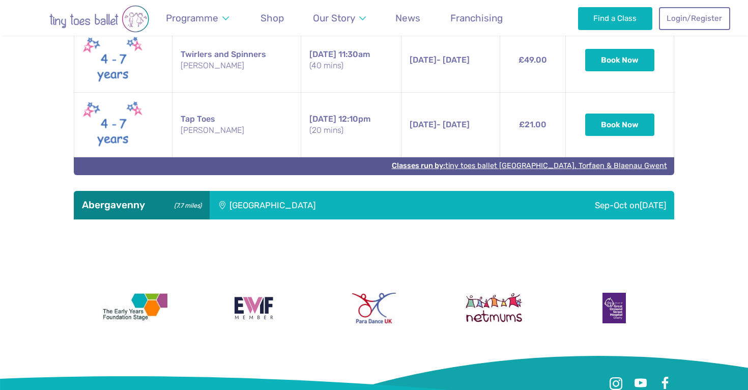 The height and width of the screenshot is (390, 748). I want to click on img: Encouraging Women Into Franchising, so click(254, 308).